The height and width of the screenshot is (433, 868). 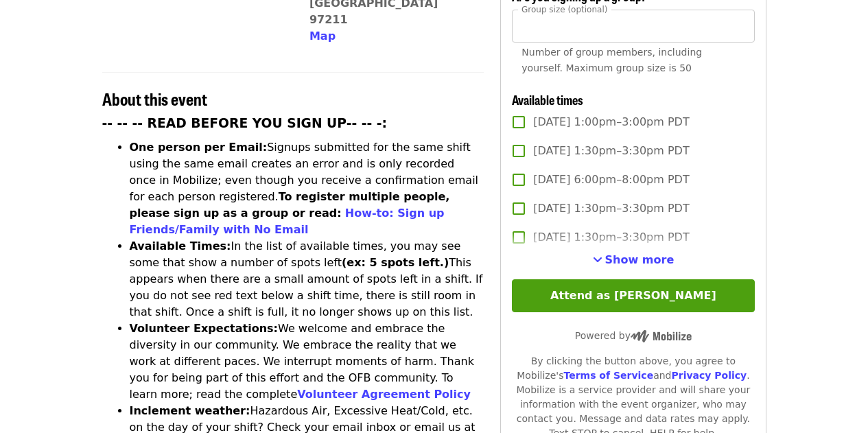 What do you see at coordinates (307, 279) in the screenshot?
I see `li: In the list of available times, you may see some that show a number of spots left This appears wh...` at bounding box center [307, 279].